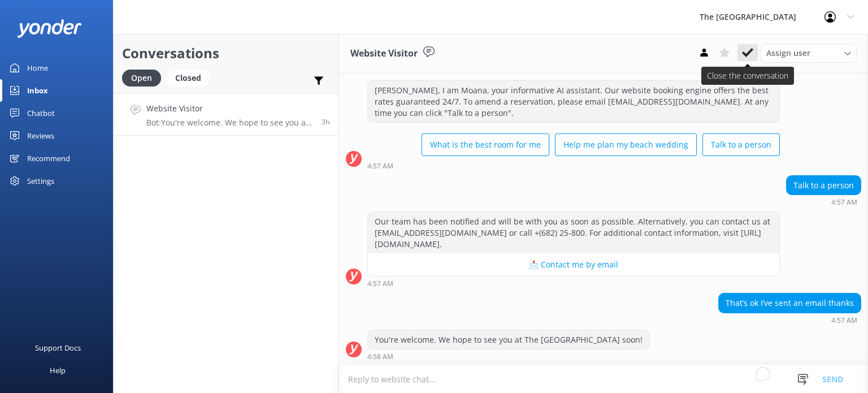  What do you see at coordinates (626, 144) in the screenshot?
I see `button: Help me plan my beach wedding` at bounding box center [626, 144].